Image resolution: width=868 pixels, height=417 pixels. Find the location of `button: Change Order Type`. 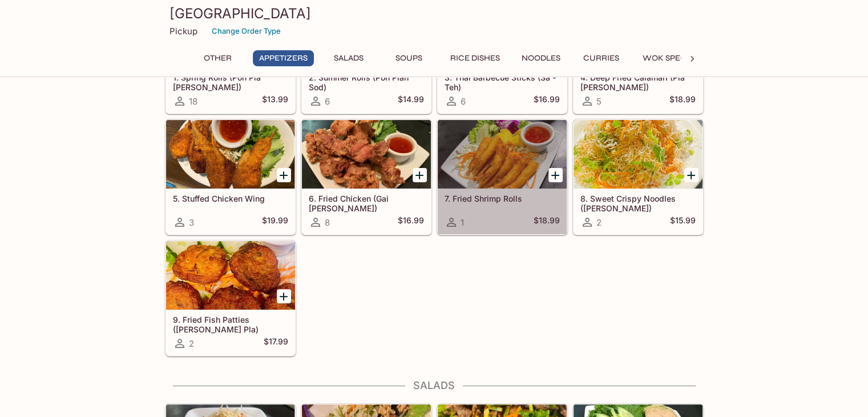

button: Change Order Type is located at coordinates (246, 31).